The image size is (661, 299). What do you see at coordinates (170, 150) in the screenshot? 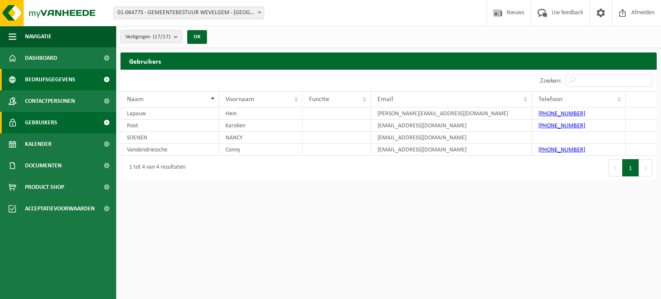
I see `td: Vandendriessche` at bounding box center [170, 150].